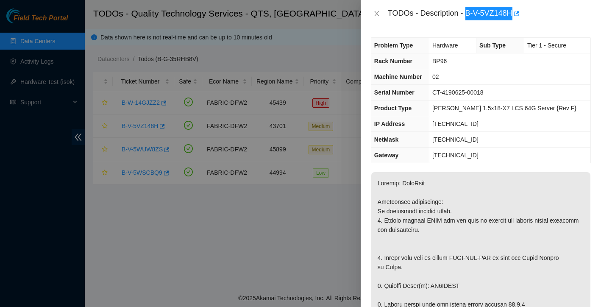 This screenshot has width=601, height=307. I want to click on span: CT-4190625-00018, so click(458, 92).